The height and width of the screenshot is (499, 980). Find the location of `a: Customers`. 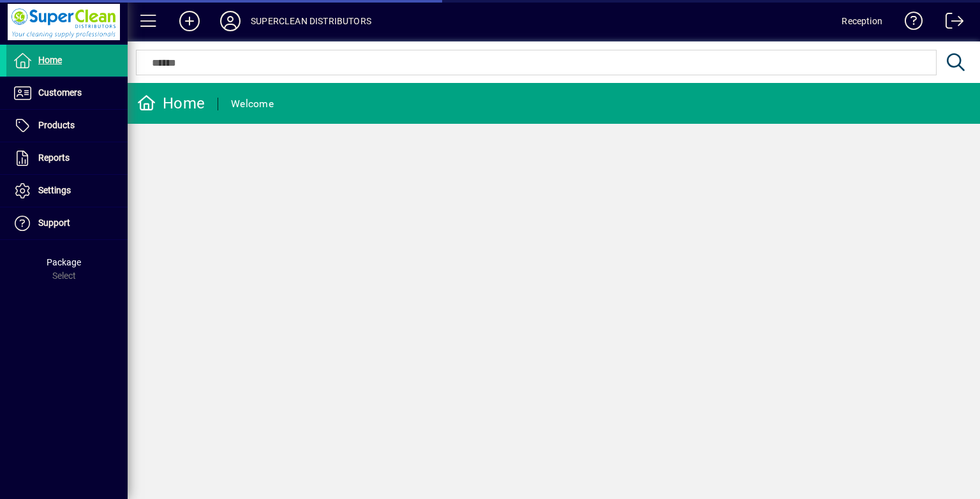

a: Customers is located at coordinates (67, 93).